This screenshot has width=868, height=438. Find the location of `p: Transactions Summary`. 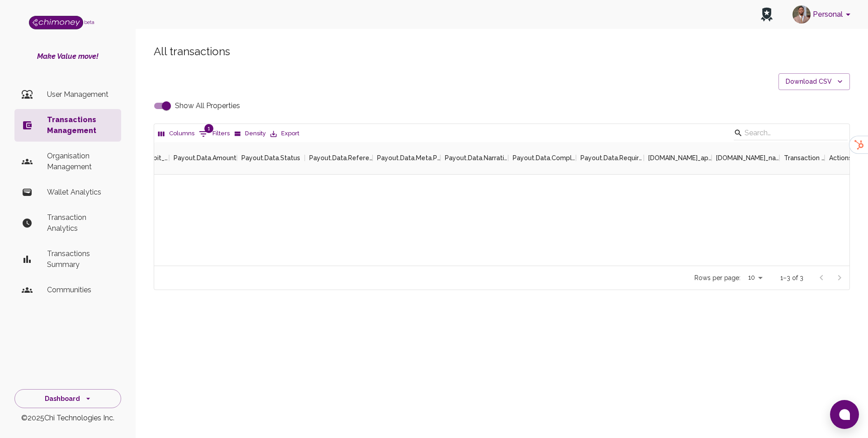

p: Transactions Summary is located at coordinates (80, 259).